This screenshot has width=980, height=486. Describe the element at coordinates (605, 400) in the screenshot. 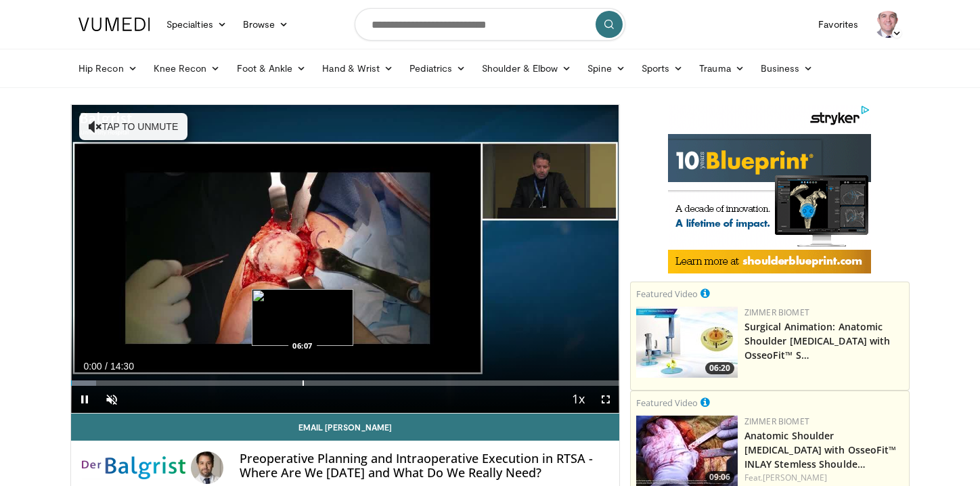

I see `button: Fullscreen` at that location.